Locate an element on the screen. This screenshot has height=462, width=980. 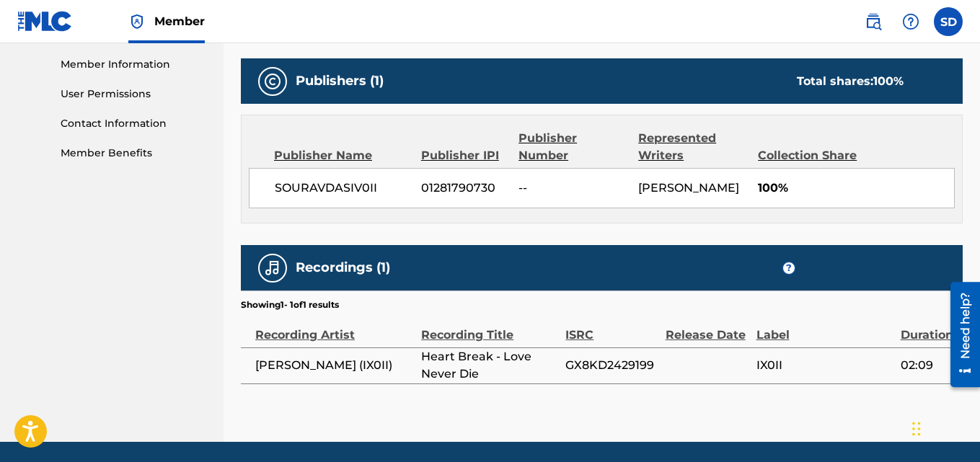
div: User Menu is located at coordinates (948, 21).